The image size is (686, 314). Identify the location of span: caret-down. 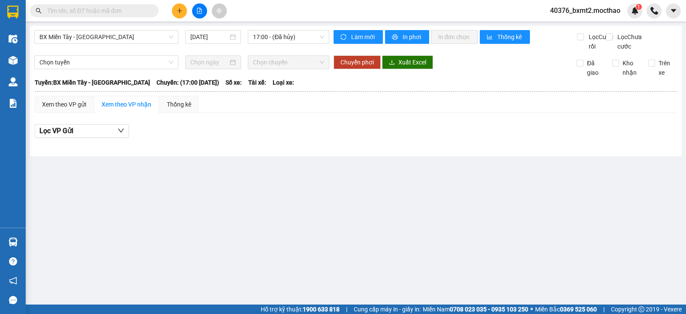
(674, 11).